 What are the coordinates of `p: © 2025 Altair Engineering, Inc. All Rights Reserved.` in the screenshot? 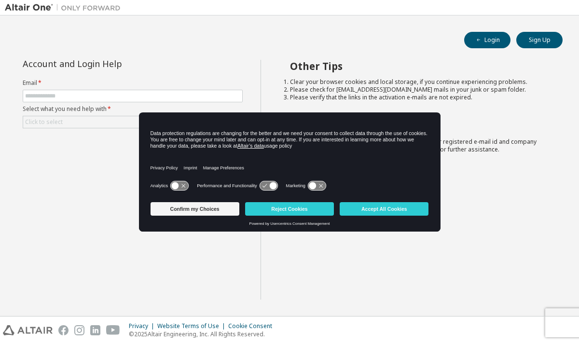 It's located at (203, 334).